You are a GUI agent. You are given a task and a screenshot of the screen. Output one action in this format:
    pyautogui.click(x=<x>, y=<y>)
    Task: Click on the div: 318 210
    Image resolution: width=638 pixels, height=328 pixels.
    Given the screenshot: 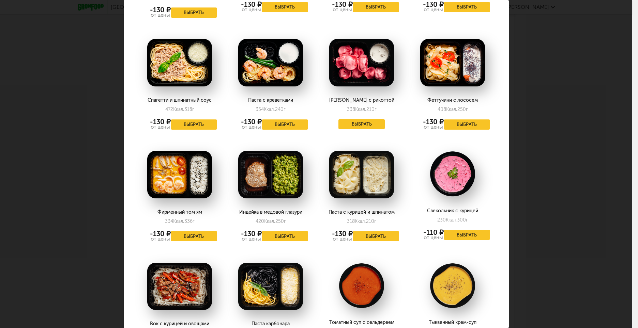 What is the action you would take?
    pyautogui.click(x=362, y=221)
    